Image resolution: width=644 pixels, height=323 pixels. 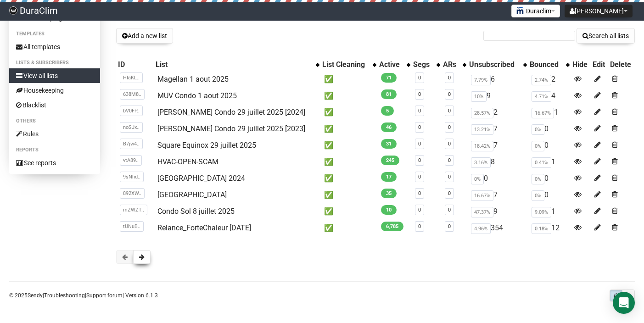 What do you see at coordinates (541, 228) in the screenshot?
I see `span: 0.18%` at bounding box center [541, 228].